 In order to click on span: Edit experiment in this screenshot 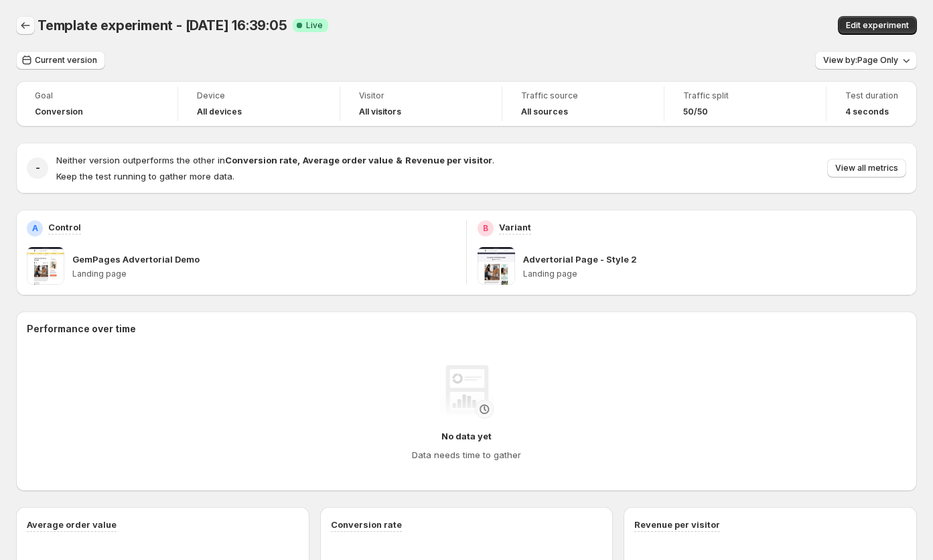, I will do `click(877, 25)`.